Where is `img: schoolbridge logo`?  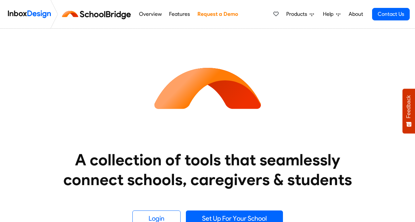
img: schoolbridge logo is located at coordinates (98, 14).